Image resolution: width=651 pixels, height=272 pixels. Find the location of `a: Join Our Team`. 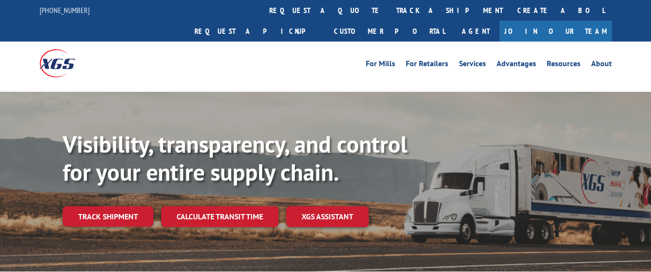

a: Join Our Team is located at coordinates (556, 31).